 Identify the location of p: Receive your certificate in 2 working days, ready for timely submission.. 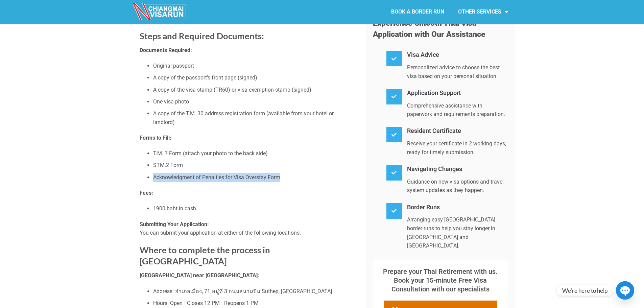
(458, 148).